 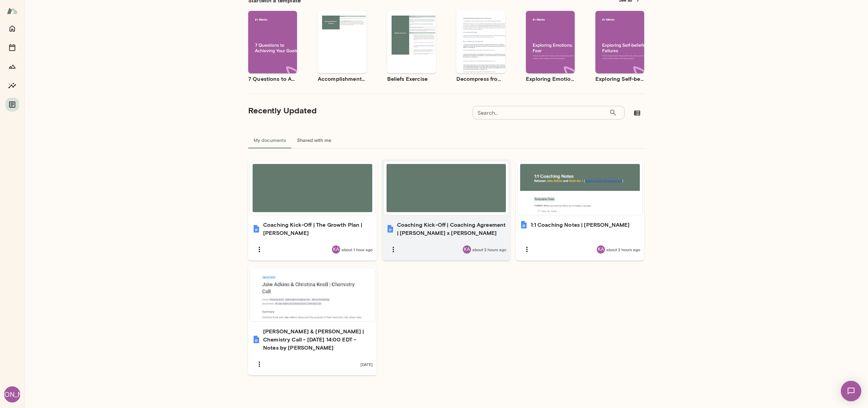 What do you see at coordinates (13, 86) in the screenshot?
I see `button: Insights` at bounding box center [13, 86].